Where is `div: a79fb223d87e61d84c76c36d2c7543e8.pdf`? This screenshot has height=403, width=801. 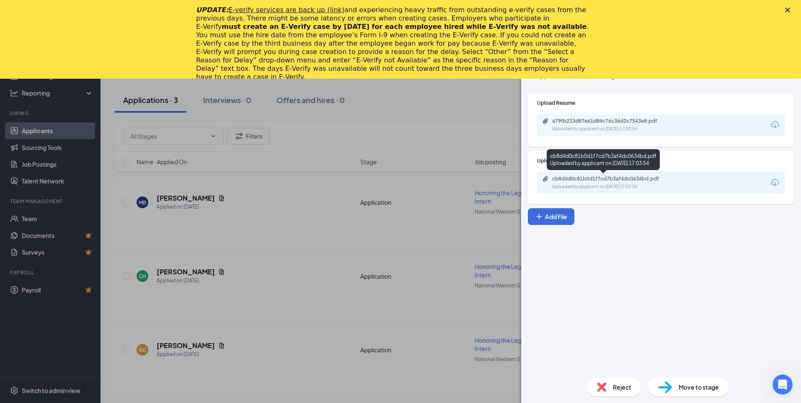
div: a79fb223d87e61d84c76c36d2c7543e8.pdf is located at coordinates (611, 121).